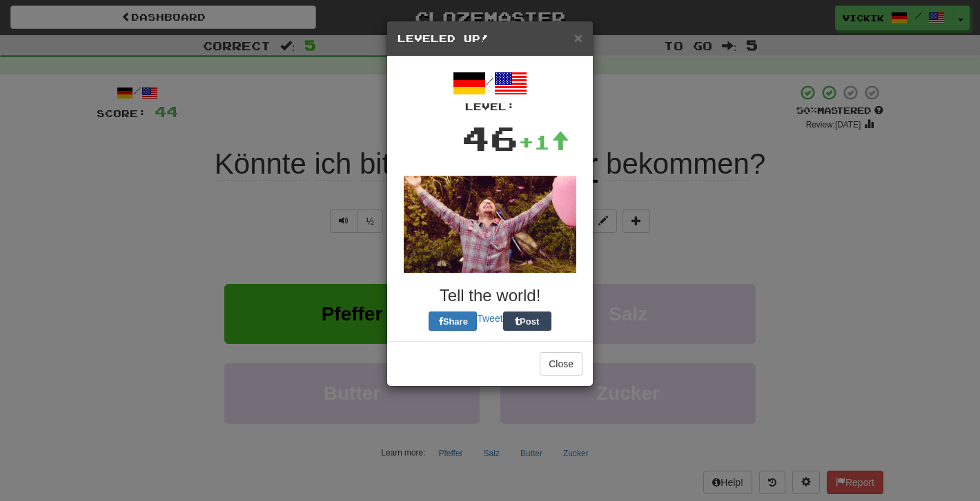 This screenshot has width=980, height=501. What do you see at coordinates (490, 296) in the screenshot?
I see `h3: Tell the world!` at bounding box center [490, 296].